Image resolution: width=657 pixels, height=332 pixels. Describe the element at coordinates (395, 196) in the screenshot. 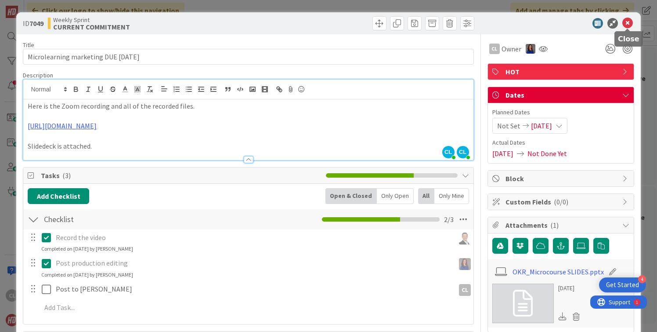

I see `div: Only Open` at that location.